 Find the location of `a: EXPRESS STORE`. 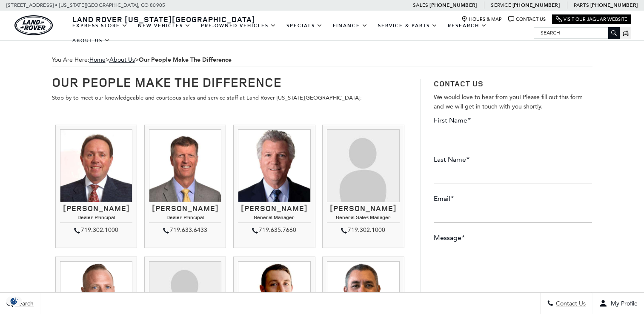

a: EXPRESS STORE is located at coordinates (100, 25).